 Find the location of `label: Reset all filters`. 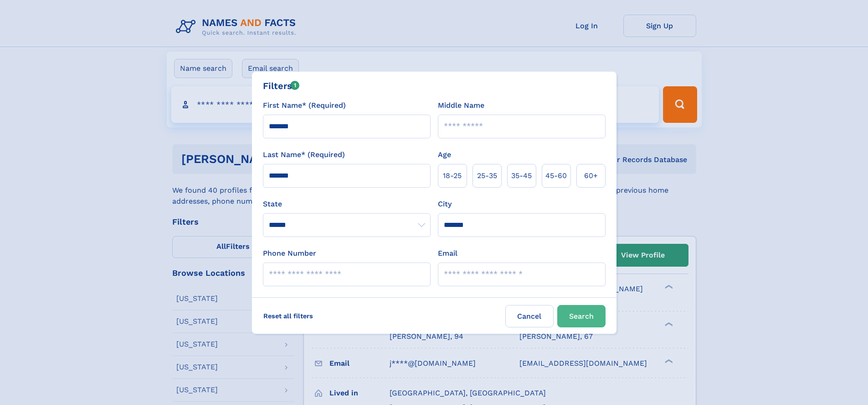

label: Reset all filters is located at coordinates (288, 315).